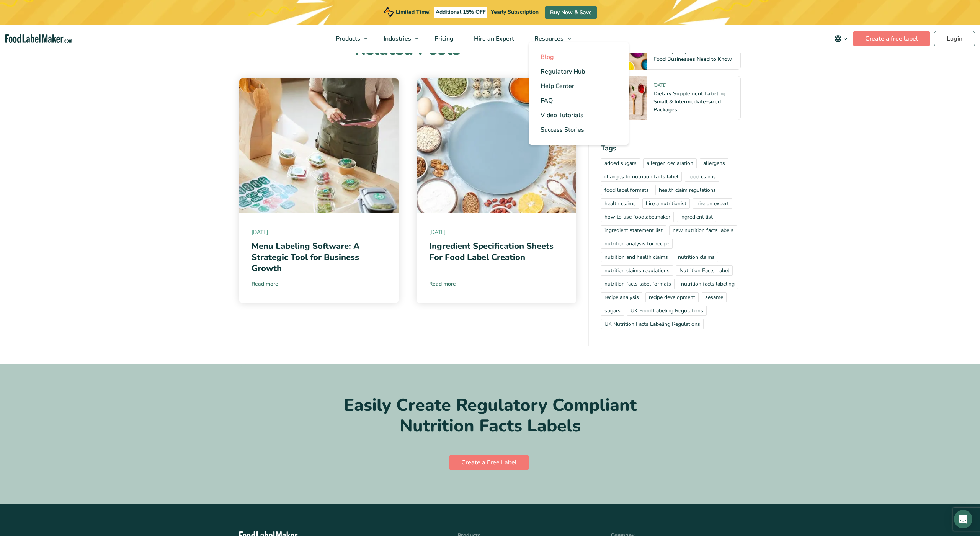  Describe the element at coordinates (963, 519) in the screenshot. I see `div: Open Intercom Messenger` at that location.